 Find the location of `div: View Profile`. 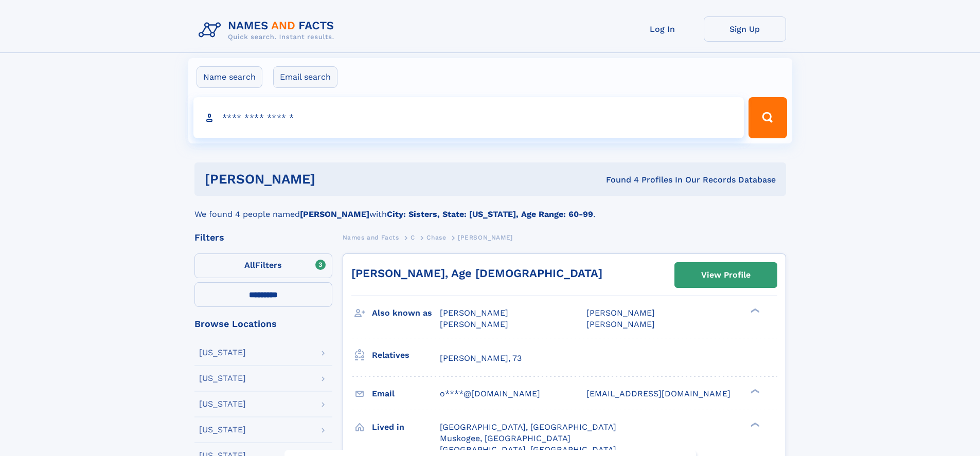

div: View Profile is located at coordinates (725, 276).